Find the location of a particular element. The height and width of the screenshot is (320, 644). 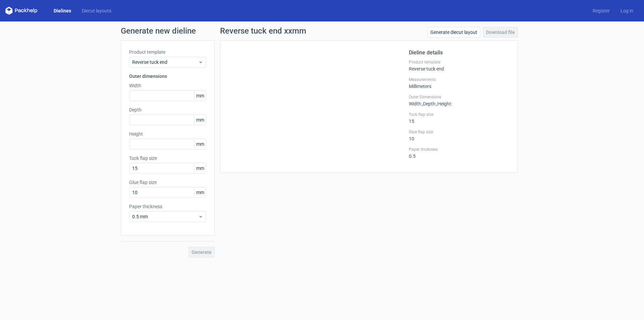

div: 15 is located at coordinates (459, 118).